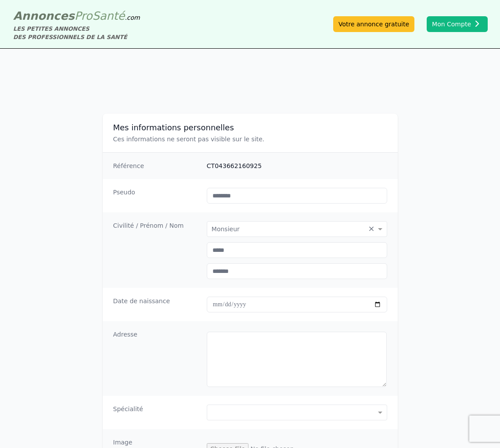 The image size is (500, 448). Describe the element at coordinates (44, 16) in the screenshot. I see `span: Annonces` at that location.